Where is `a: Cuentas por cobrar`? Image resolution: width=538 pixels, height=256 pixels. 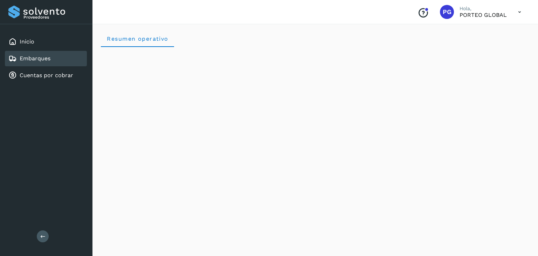
a: Cuentas por cobrar is located at coordinates (46, 75).